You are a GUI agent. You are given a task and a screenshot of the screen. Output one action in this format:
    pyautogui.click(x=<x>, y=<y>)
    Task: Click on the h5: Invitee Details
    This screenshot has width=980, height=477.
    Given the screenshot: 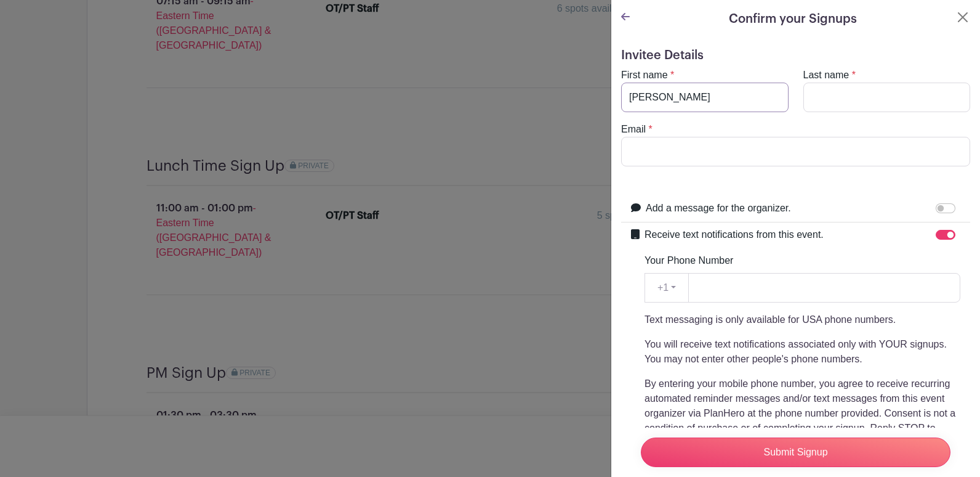 What is the action you would take?
    pyautogui.click(x=796, y=56)
    